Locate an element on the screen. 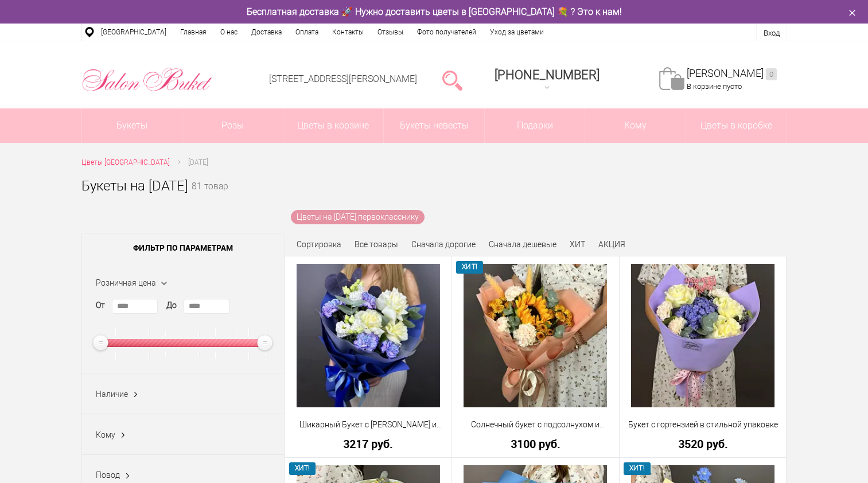 The image size is (868, 483). a: 3217 руб. is located at coordinates (368, 444).